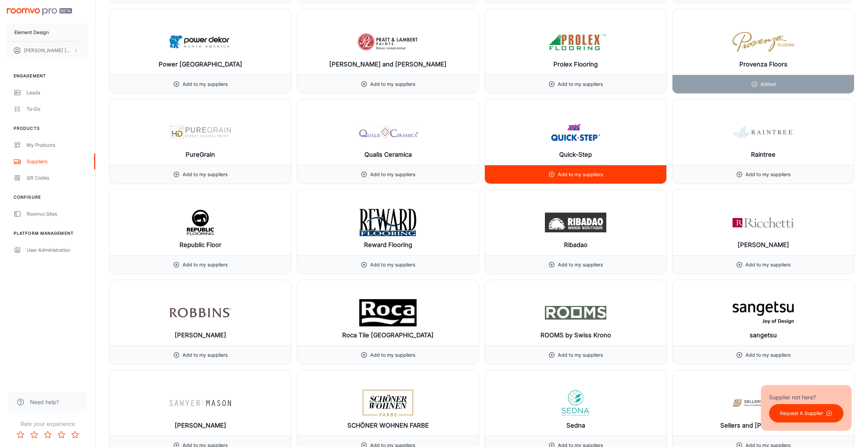 The image size is (868, 447). Describe the element at coordinates (576, 245) in the screenshot. I see `h6: Ribadao` at that location.